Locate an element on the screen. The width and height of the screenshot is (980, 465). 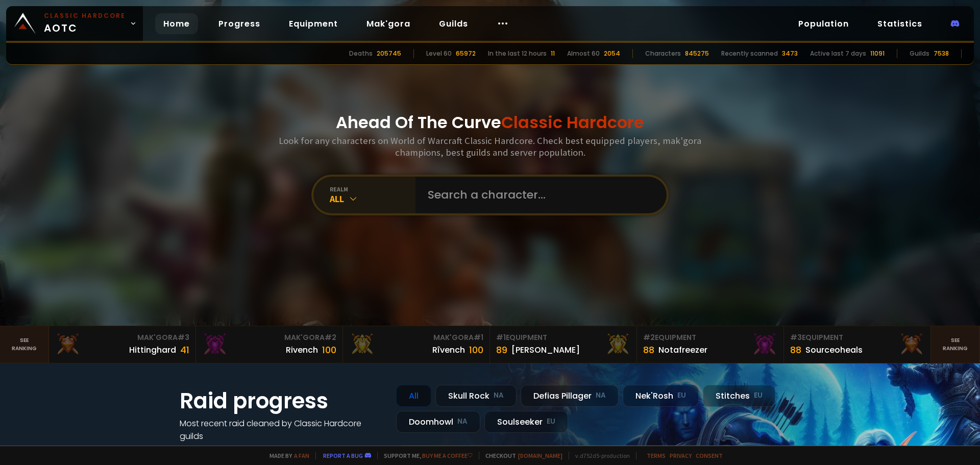
span: v. d752d5 - production is located at coordinates (599, 455).